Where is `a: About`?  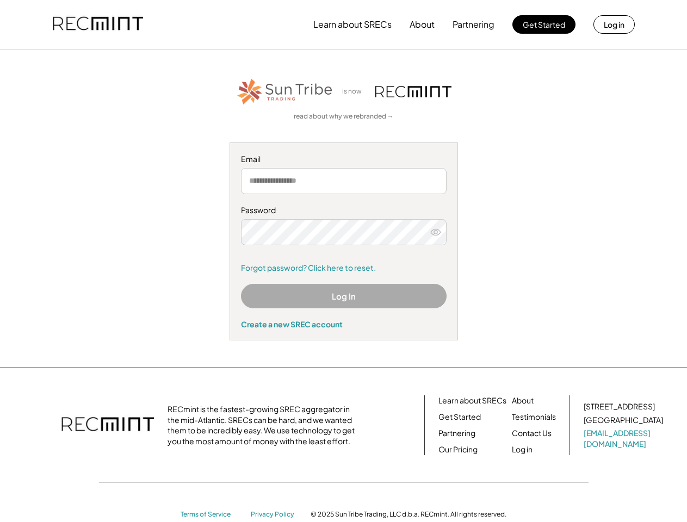 a: About is located at coordinates (523, 401).